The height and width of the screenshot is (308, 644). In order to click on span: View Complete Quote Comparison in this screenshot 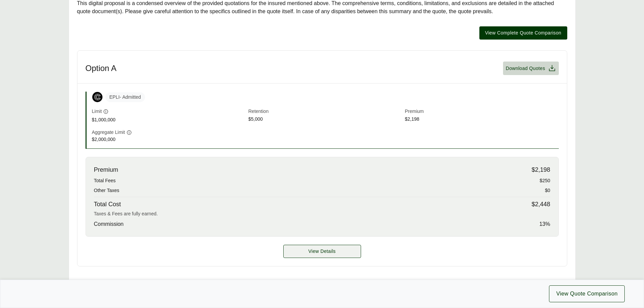, I will do `click(523, 33)`.